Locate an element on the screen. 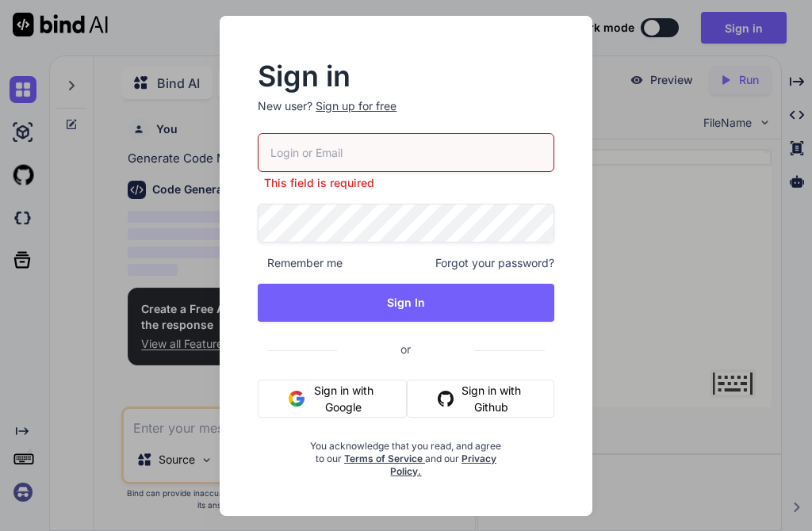 Image resolution: width=812 pixels, height=531 pixels. span: or is located at coordinates (405, 349).